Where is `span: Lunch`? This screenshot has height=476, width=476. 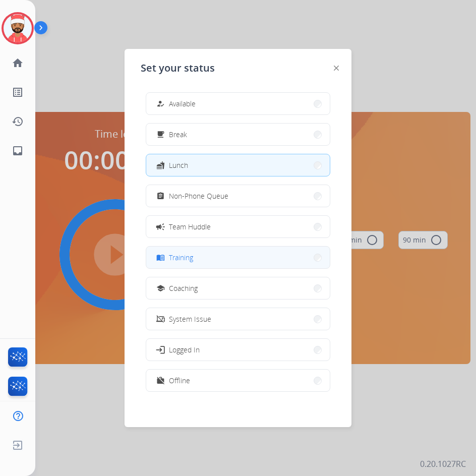 span: Lunch is located at coordinates (178, 165).